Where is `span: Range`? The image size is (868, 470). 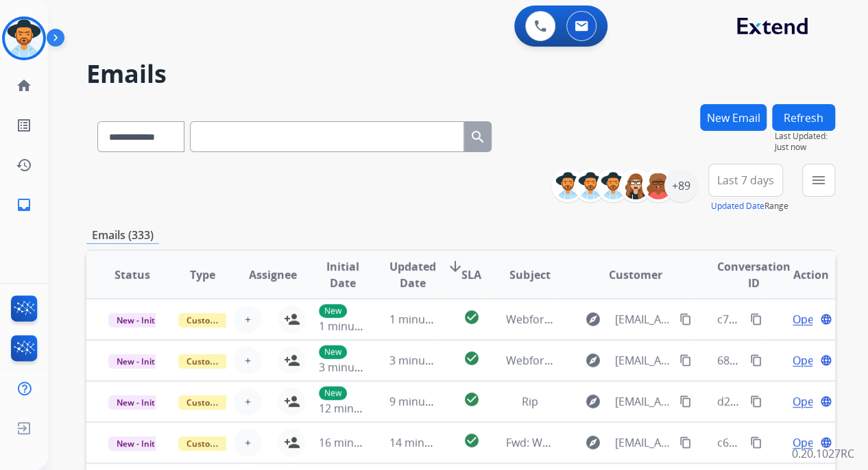 span: Range is located at coordinates (749, 206).